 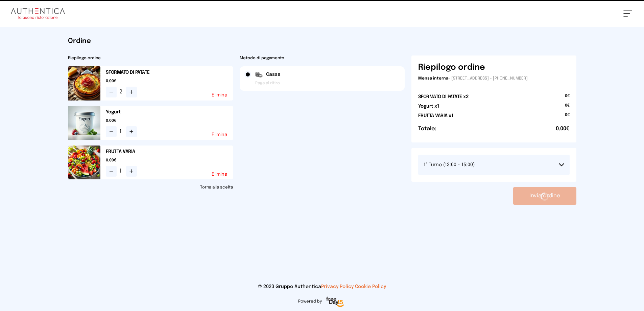 I want to click on a: Torna alla scelta, so click(x=151, y=188).